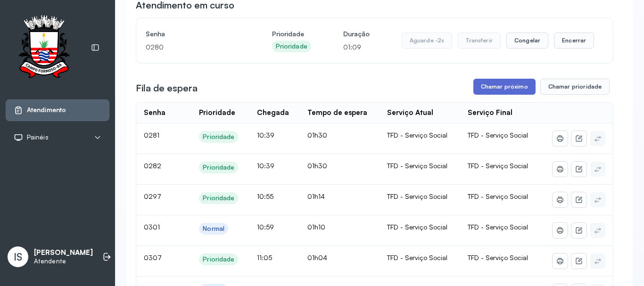 The height and width of the screenshot is (286, 644). Describe the element at coordinates (316, 196) in the screenshot. I see `span: 01h14` at that location.